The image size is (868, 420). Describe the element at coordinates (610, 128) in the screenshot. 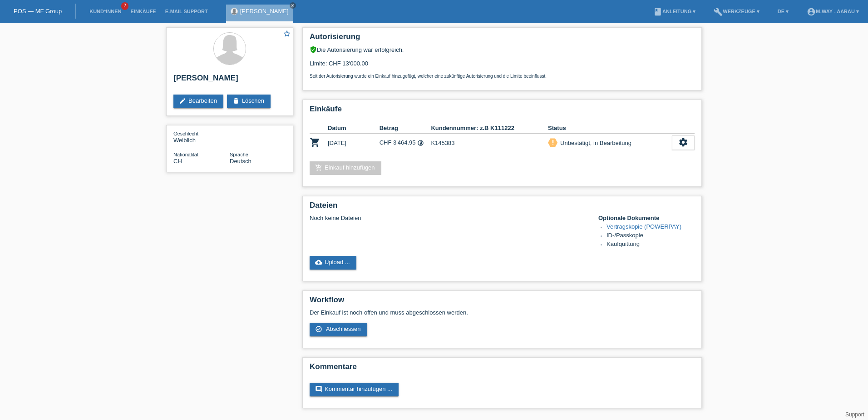

I see `th: Status` at that location.